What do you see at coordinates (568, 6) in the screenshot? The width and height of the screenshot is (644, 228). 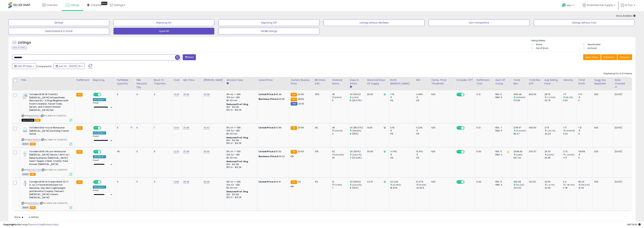 I see `a: Help` at bounding box center [568, 6].